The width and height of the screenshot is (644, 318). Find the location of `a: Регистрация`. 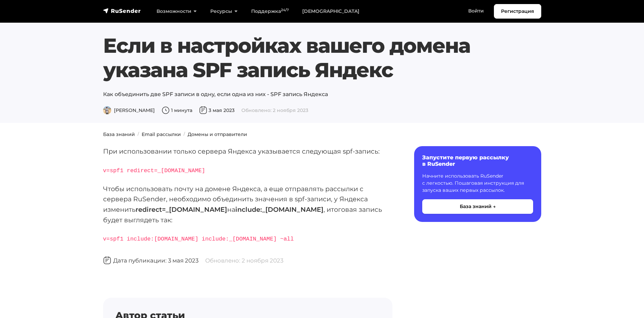

a: Регистрация is located at coordinates (517, 11).